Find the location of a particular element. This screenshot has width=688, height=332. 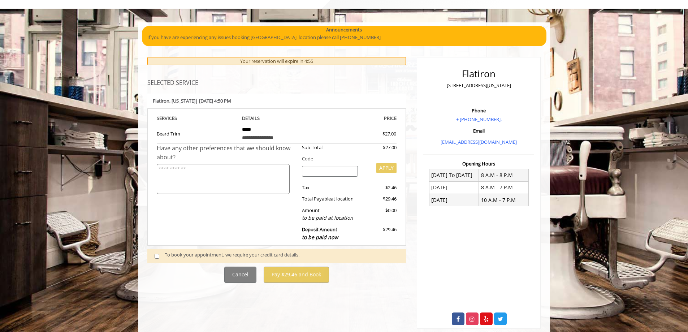

div: $2.46 is located at coordinates (380, 187).